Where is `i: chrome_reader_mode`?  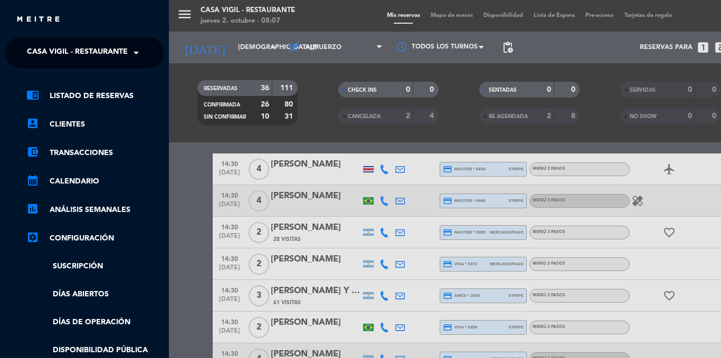 i: chrome_reader_mode is located at coordinates (33, 95).